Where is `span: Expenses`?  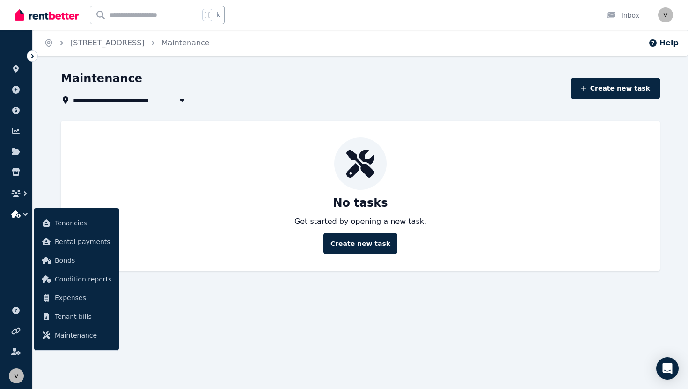
span: Expenses is located at coordinates (83, 298).